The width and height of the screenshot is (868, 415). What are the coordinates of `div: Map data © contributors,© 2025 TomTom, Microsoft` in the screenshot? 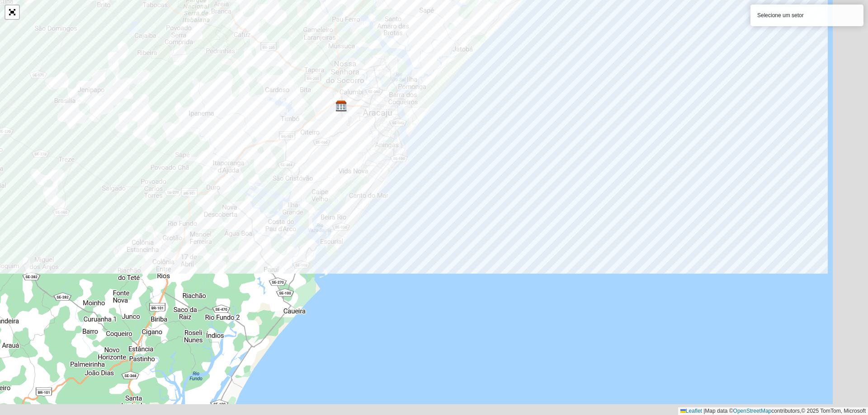 It's located at (773, 411).